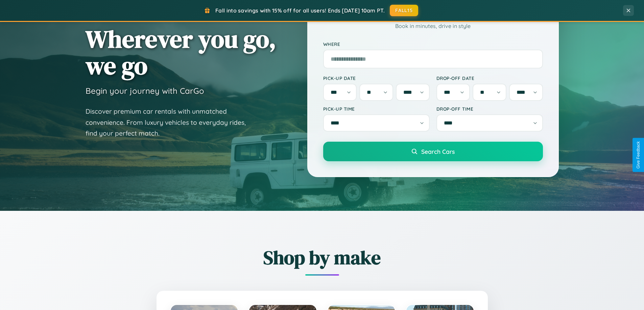  What do you see at coordinates (376, 109) in the screenshot?
I see `label: Pick-up Time` at bounding box center [376, 109].